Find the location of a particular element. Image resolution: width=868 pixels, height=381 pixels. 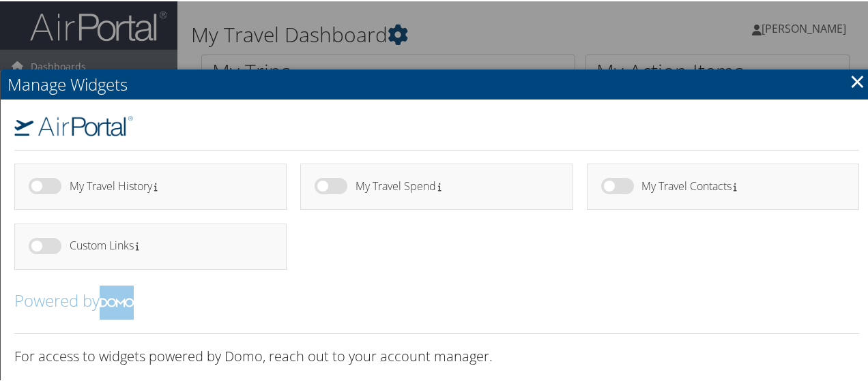

a: Close is located at coordinates (857, 80).